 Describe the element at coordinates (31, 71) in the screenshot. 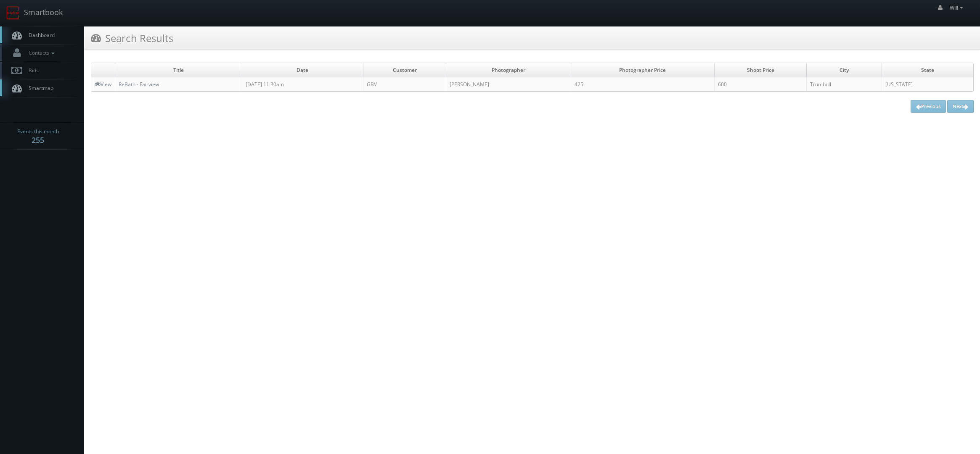

I see `span: Bids` at that location.